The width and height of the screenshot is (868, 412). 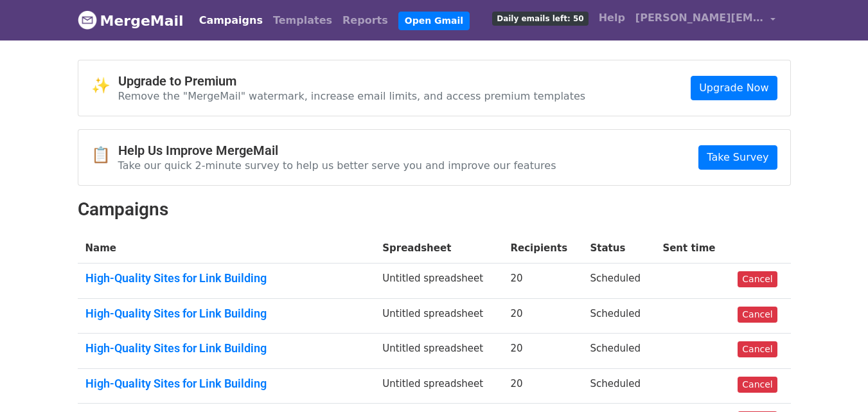 I want to click on a: Help, so click(x=612, y=18).